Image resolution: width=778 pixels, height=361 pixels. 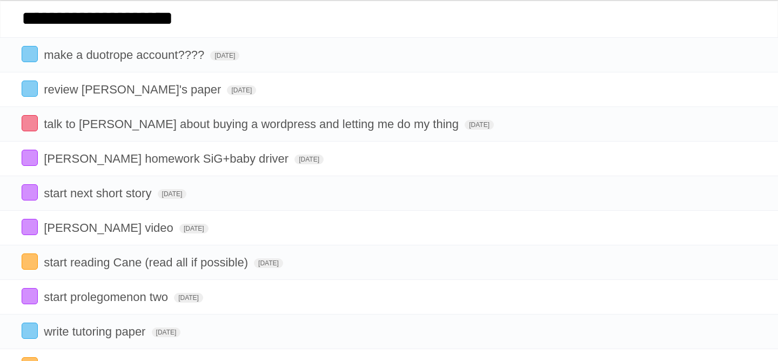 I want to click on span: start reading Cane (read all if possible), so click(x=147, y=262).